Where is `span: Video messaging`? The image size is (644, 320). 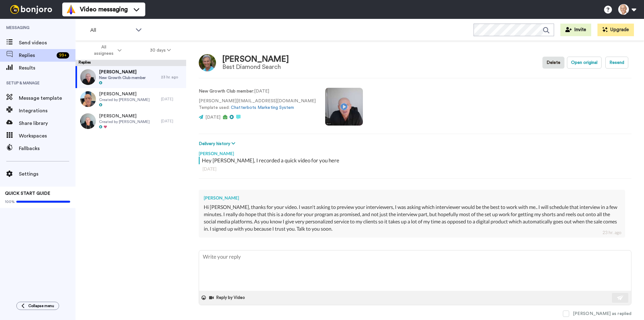
span: Video messaging is located at coordinates (104, 10).